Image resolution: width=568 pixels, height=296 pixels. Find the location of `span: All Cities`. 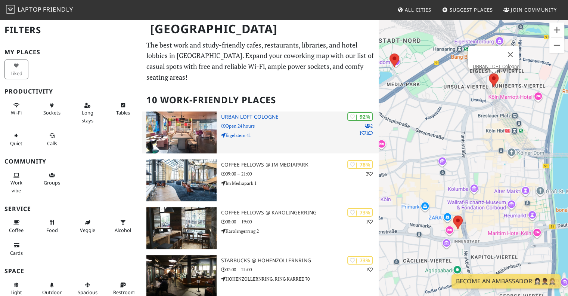

span: All Cities is located at coordinates (418, 10).